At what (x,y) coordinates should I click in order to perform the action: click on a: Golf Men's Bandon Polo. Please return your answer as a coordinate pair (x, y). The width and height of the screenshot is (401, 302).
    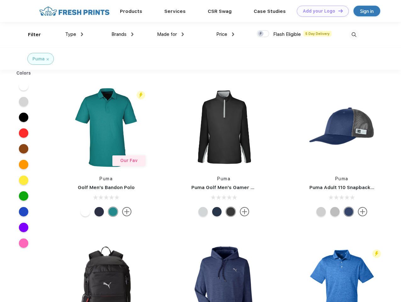
    Looking at the image, I should click on (106, 188).